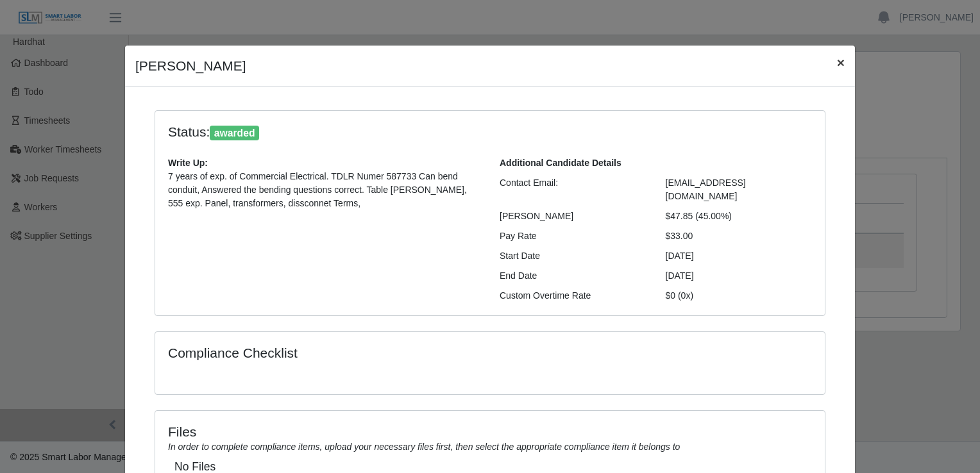 The image size is (980, 473). What do you see at coordinates (573, 296) in the screenshot?
I see `div: Custom Overtime Rate` at bounding box center [573, 296].